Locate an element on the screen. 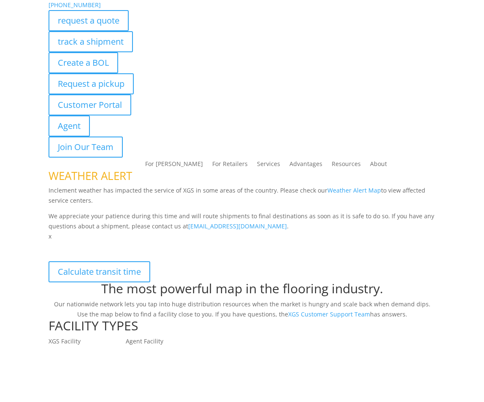  a: Request a pickup is located at coordinates (91, 84).